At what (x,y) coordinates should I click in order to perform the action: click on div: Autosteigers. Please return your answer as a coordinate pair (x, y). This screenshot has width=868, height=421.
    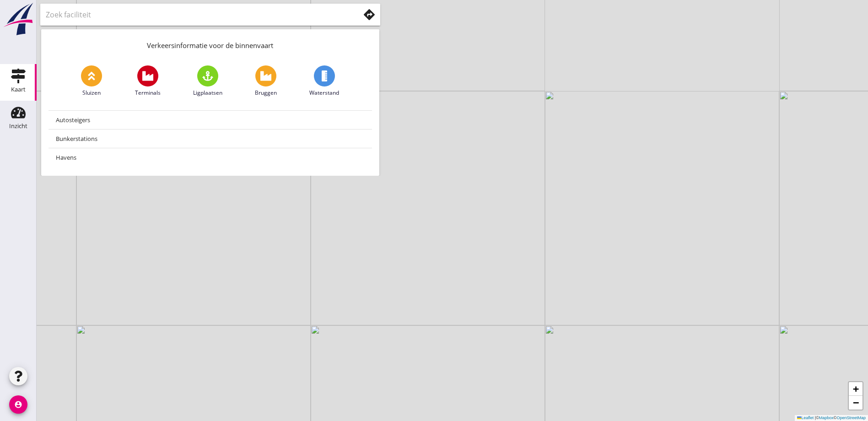
    Looking at the image, I should click on (210, 120).